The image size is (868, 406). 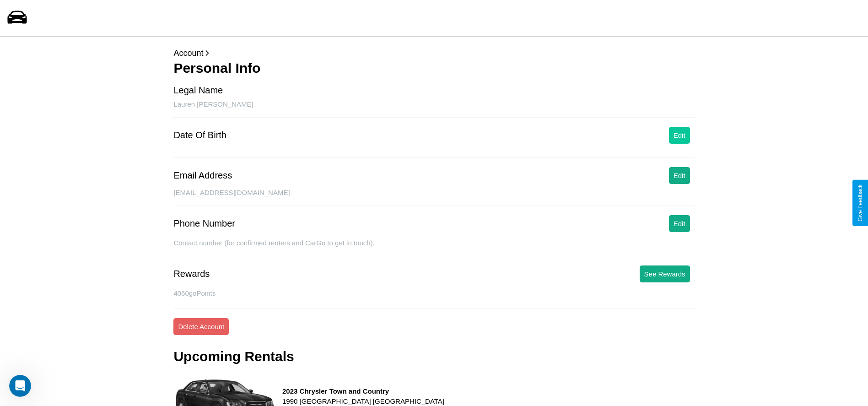 What do you see at coordinates (434, 68) in the screenshot?
I see `h3: Personal Info` at bounding box center [434, 68].